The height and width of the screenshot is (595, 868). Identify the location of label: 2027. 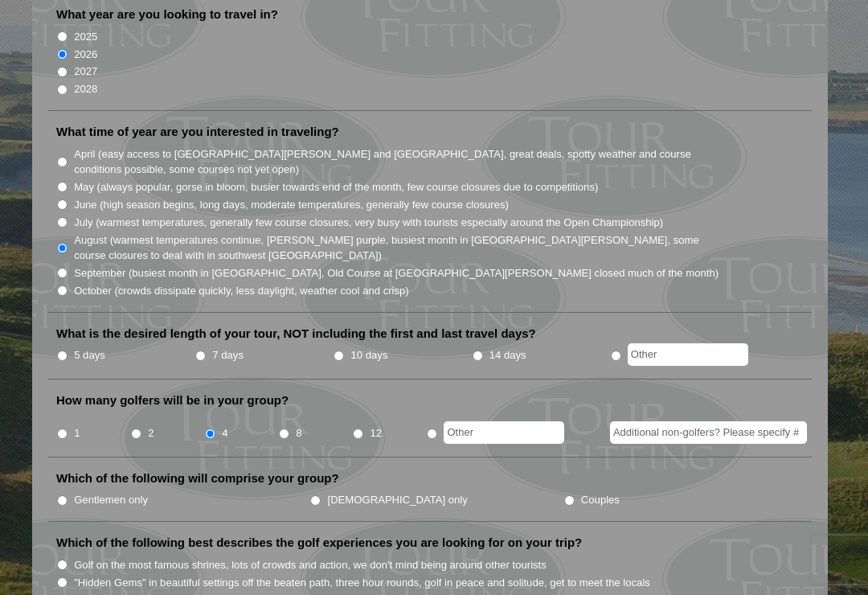
(85, 72).